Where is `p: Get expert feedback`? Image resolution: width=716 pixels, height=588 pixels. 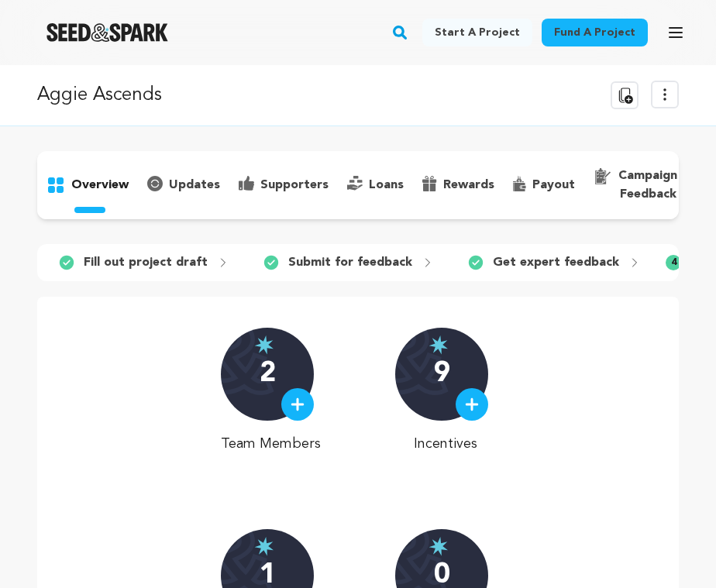
p: Get expert feedback is located at coordinates (555, 262).